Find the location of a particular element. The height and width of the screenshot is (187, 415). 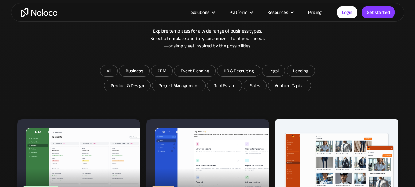

div: Explore templates for a wide range of business types. Select a template and fully customize it to... is located at coordinates (208, 38).